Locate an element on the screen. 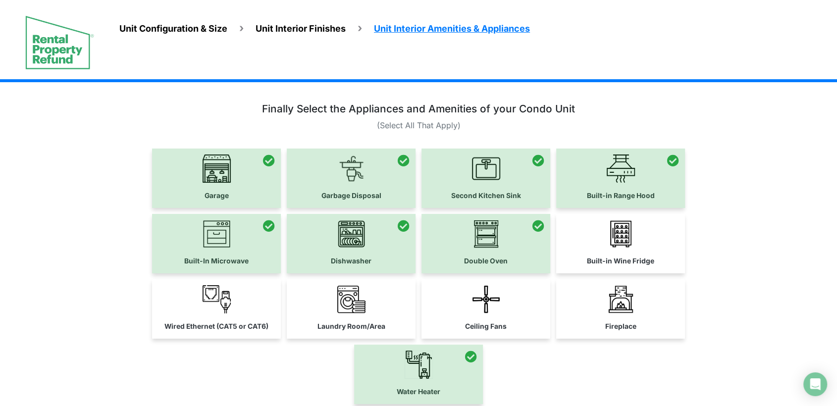 This screenshot has height=406, width=837. label: Fireplace is located at coordinates (621, 326).